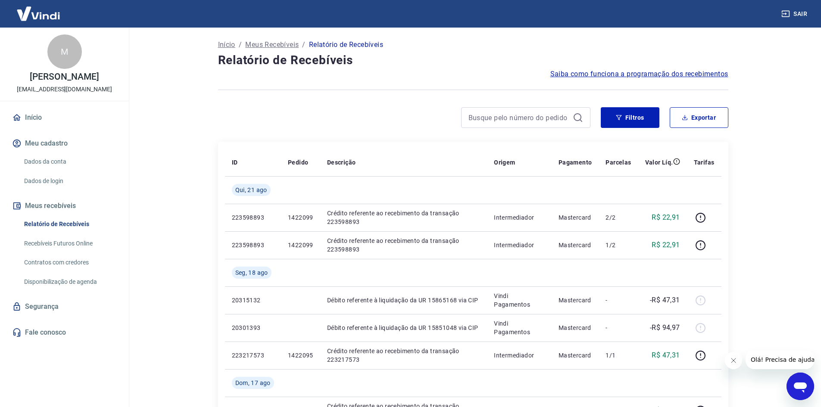 The height and width of the screenshot is (407, 821). I want to click on p: Pedido, so click(298, 162).